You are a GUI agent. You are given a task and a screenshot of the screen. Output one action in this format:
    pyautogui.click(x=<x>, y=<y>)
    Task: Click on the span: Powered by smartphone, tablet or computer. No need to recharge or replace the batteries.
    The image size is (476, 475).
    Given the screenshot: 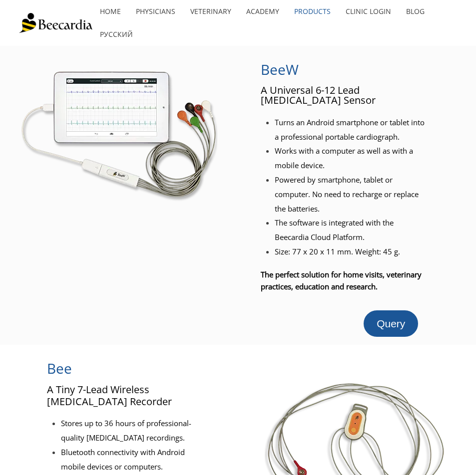 What is the action you would take?
    pyautogui.click(x=346, y=194)
    